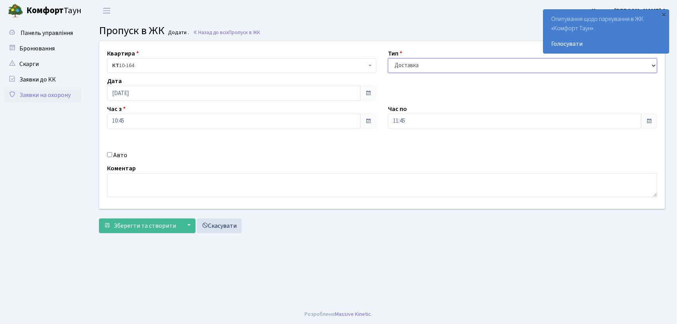 The height and width of the screenshot is (324, 677). I want to click on label: Квартира, so click(123, 54).